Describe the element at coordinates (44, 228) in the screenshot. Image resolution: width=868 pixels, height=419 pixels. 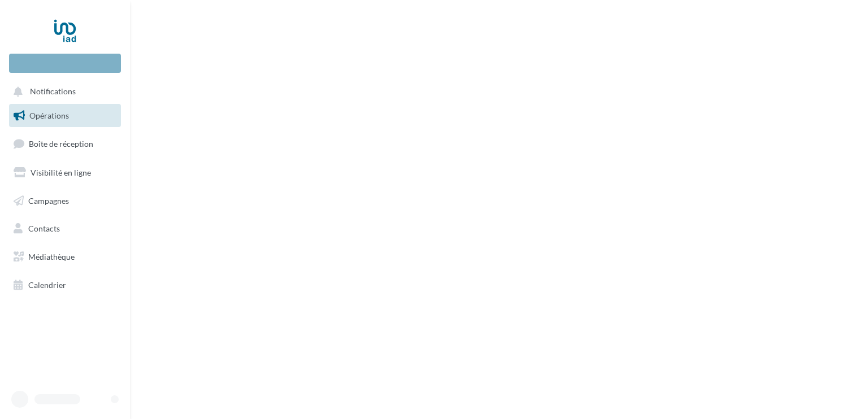
I see `span: Contacts` at that location.